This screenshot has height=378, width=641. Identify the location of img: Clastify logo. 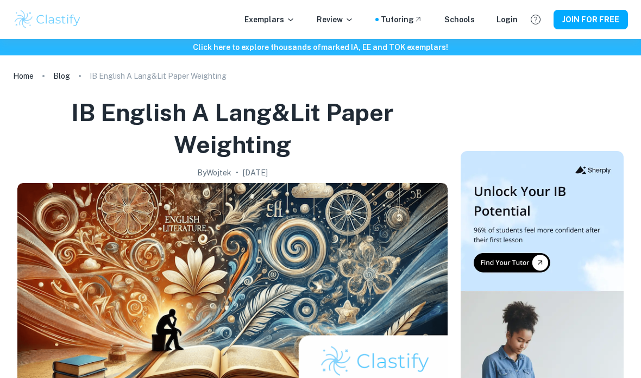
(47, 20).